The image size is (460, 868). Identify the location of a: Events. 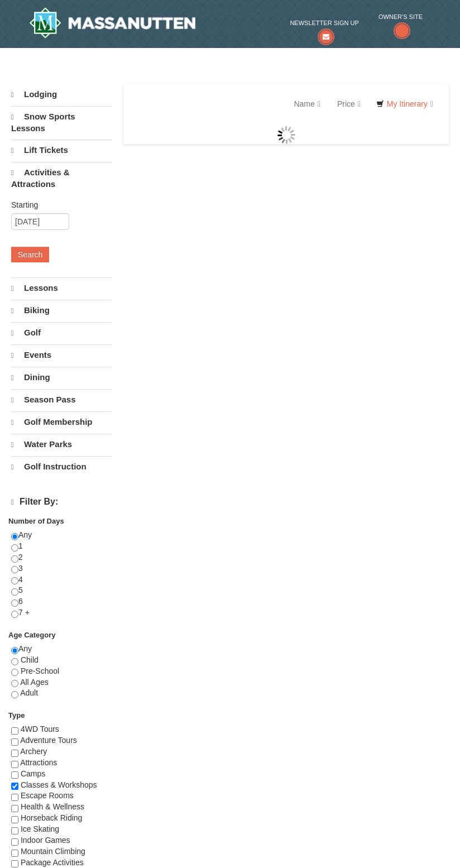
(62, 355).